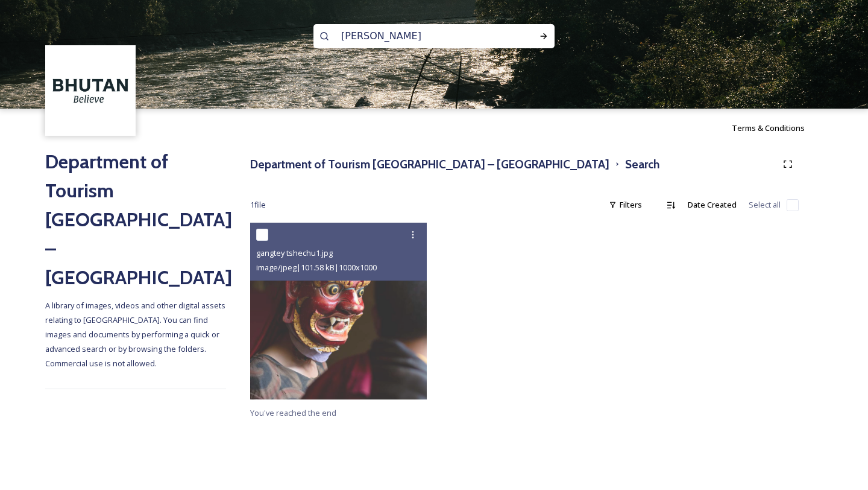 This screenshot has height=490, width=868. I want to click on div: Date Created, so click(712, 205).